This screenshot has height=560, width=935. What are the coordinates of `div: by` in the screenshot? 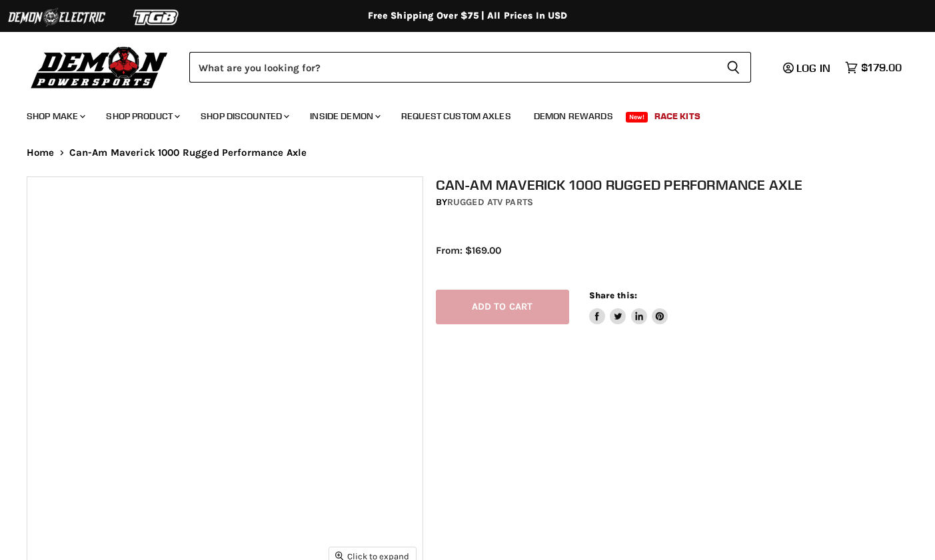 It's located at (679, 203).